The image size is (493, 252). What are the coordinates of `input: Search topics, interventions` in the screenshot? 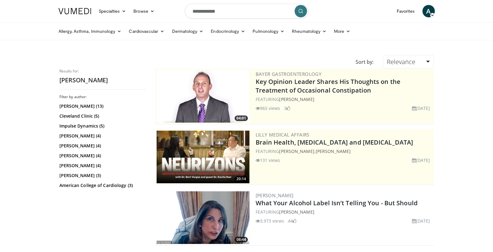 It's located at (246, 11).